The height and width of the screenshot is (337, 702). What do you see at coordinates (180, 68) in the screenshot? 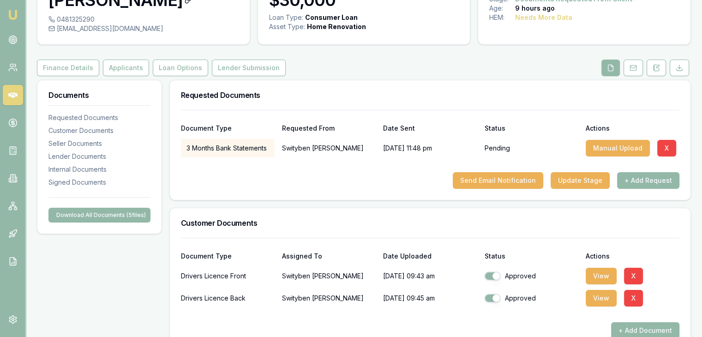
I see `button: Loan Options` at bounding box center [180, 68].